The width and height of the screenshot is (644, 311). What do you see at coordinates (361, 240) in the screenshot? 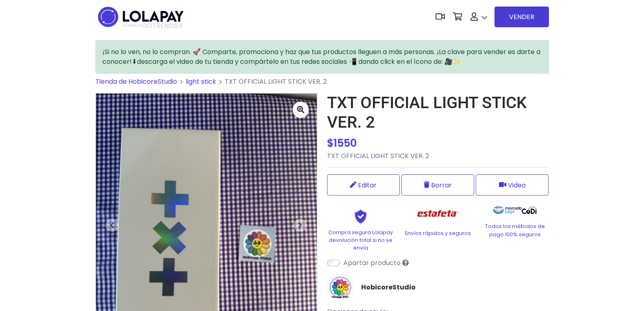
I see `p: Compra segura Lolapay devolución total si no se envía` at bounding box center [361, 240].